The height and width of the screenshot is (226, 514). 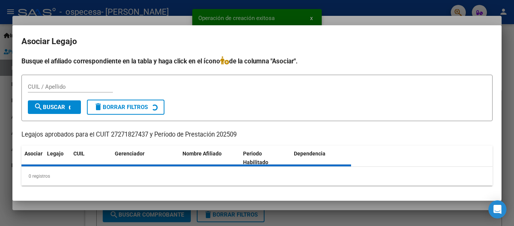 What do you see at coordinates (257, 134) in the screenshot?
I see `p: Legajos aprobados para el CUIT 27271827437 y Período de Prestación 202509` at bounding box center [257, 134].